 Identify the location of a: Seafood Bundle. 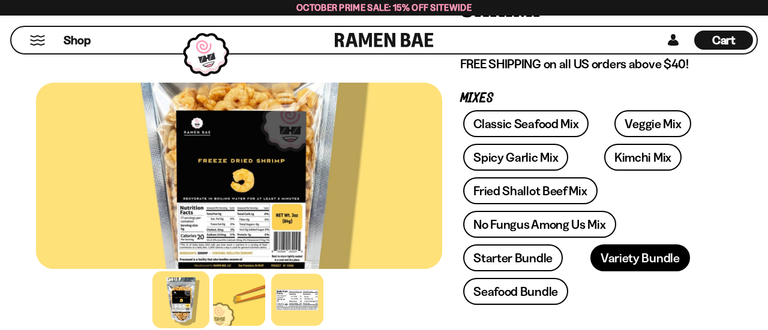
(515, 291).